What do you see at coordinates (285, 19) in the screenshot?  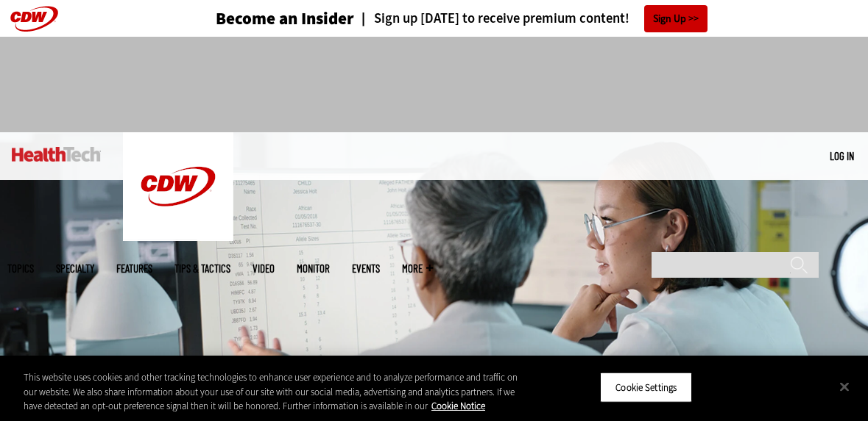 I see `h3: Become an Insider` at bounding box center [285, 19].